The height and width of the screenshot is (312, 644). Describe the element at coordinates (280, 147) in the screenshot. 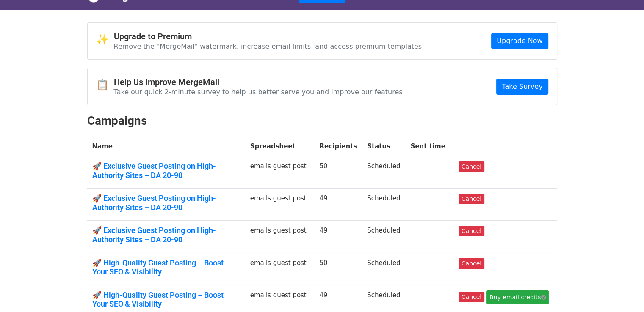

I see `th: Spreadsheet` at that location.